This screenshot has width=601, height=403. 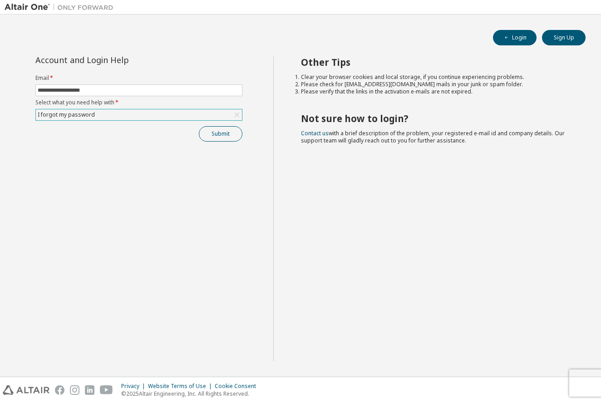 I want to click on span: with a brief description of the problem, your registered e-mail id and company details. Our suppo..., so click(x=433, y=137).